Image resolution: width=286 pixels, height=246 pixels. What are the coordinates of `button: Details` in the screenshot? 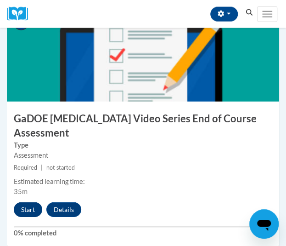 It's located at (64, 209).